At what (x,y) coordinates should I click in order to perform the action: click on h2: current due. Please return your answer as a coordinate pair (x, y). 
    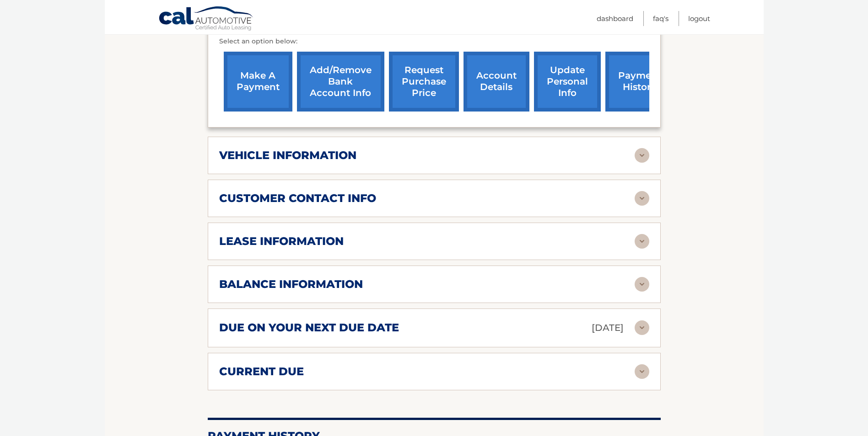
    Looking at the image, I should click on (261, 372).